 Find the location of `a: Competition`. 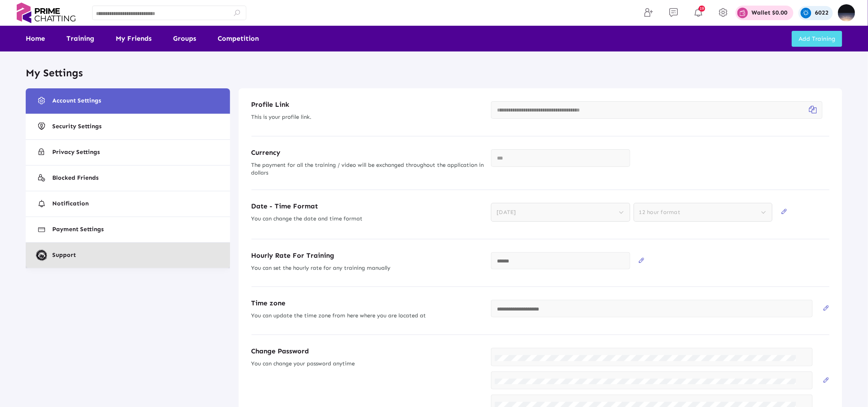

a: Competition is located at coordinates (238, 39).